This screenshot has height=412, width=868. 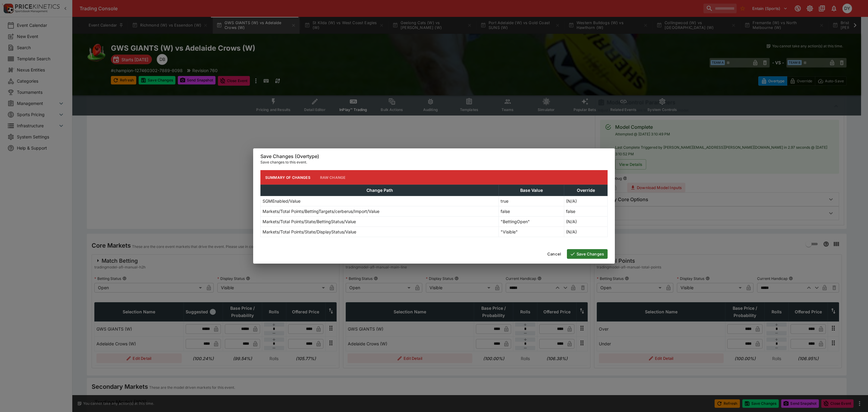 I want to click on p: Save changes to this event., so click(x=434, y=162).